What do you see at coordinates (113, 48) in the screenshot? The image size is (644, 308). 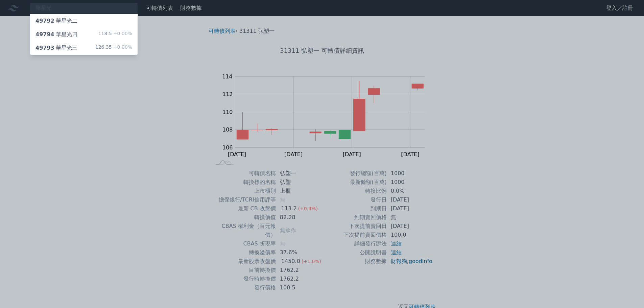 I see `div: 126.35` at bounding box center [113, 48].